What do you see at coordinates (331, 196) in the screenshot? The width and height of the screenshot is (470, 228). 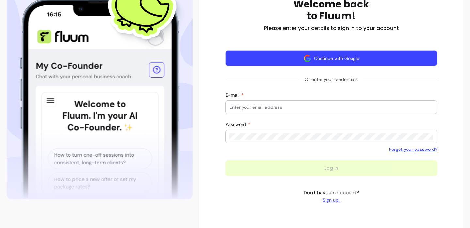 I see `p: Don't have an account?` at bounding box center [331, 196].